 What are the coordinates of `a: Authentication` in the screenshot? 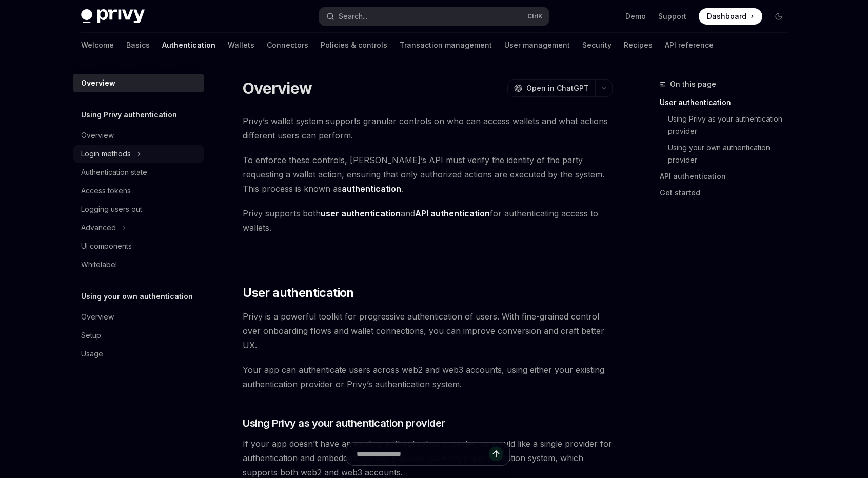 It's located at (189, 45).